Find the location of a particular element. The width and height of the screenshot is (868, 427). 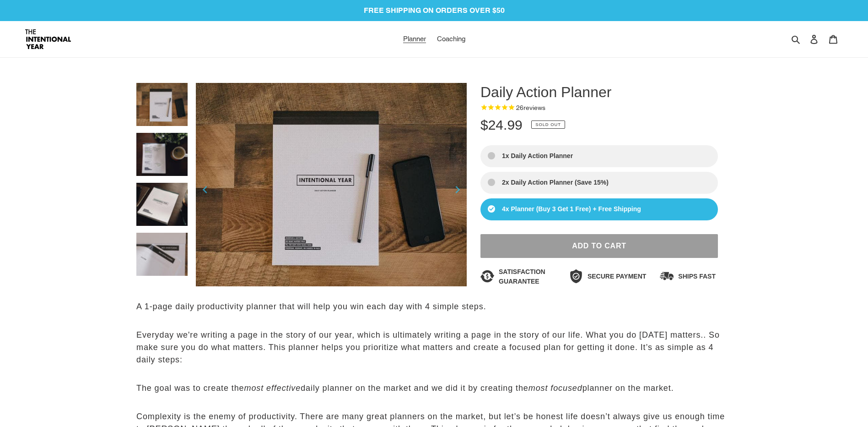

p: Everyday we're writing a page in the story of our year, which is ultimately writing a page in the... is located at coordinates (434, 347).